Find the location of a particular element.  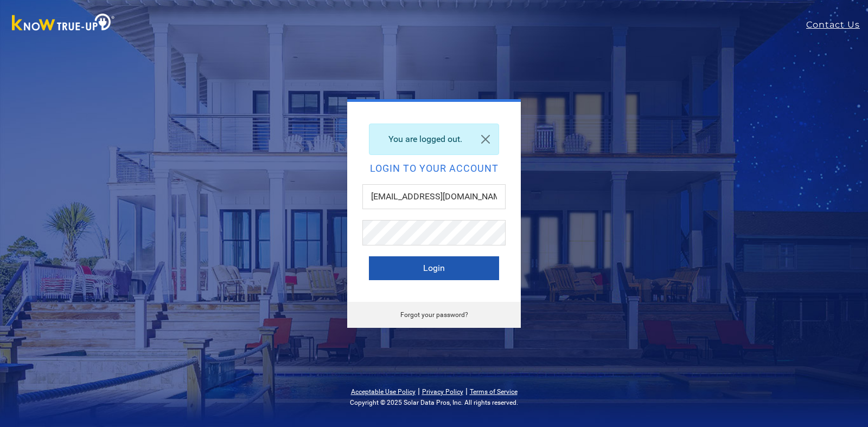

a: Contact Us is located at coordinates (837, 25).